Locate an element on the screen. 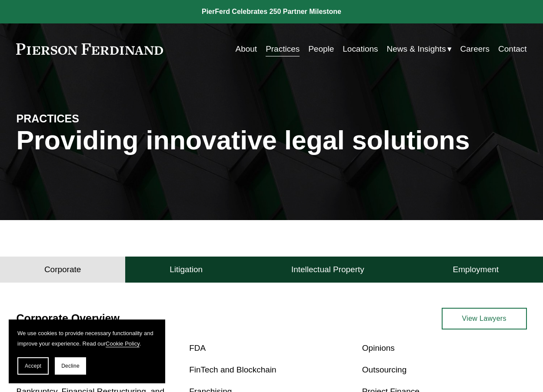 The width and height of the screenshot is (543, 392). a: About is located at coordinates (246, 49).